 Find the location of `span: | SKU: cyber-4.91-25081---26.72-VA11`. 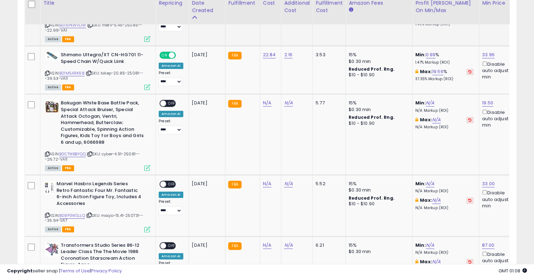

span: | SKU: cyber-4.91-25081---26.72-VA11 is located at coordinates (92, 156).